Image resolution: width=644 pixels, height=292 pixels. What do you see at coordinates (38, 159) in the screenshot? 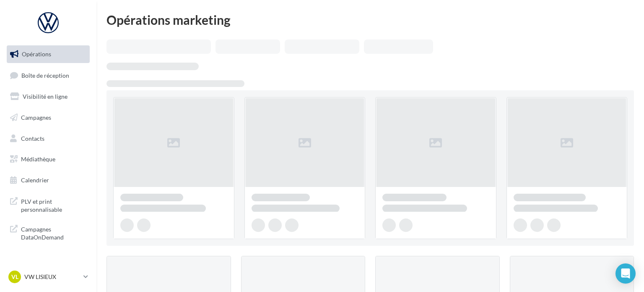
I see `span: Médiathèque` at bounding box center [38, 159].